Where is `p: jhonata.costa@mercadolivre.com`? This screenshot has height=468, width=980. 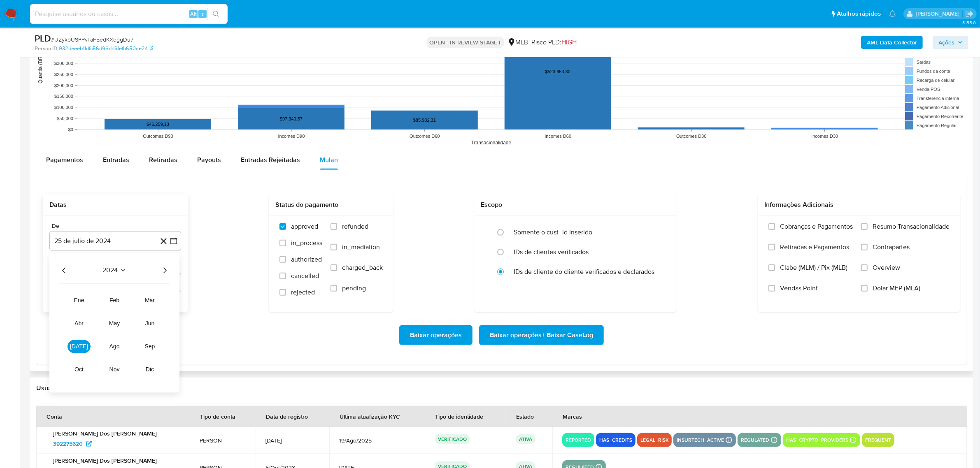 p: jhonata.costa@mercadolivre.com is located at coordinates (939, 14).